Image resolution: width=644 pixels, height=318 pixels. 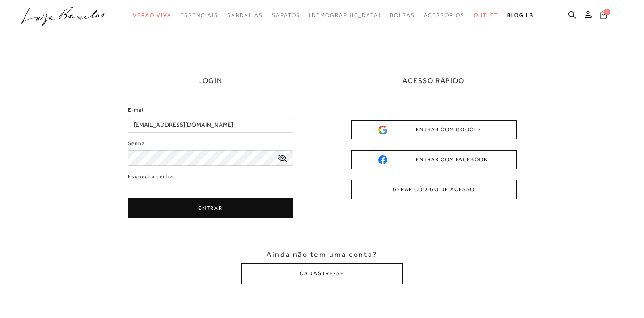 I want to click on span: Outlet, so click(x=486, y=15).